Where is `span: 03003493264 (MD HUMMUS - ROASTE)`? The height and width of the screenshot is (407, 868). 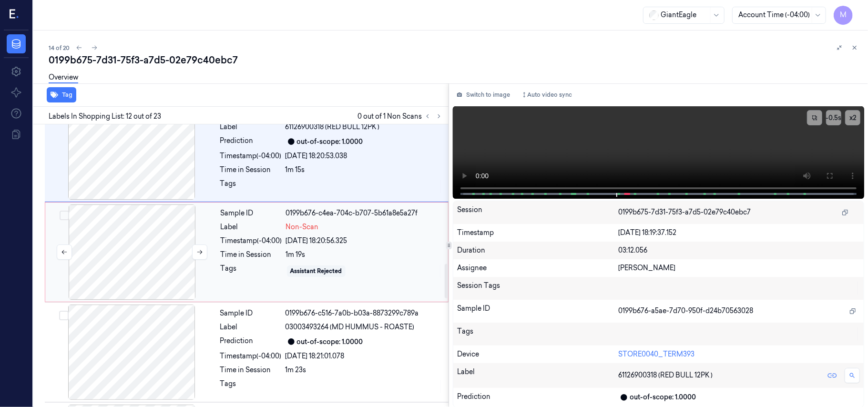 span: 03003493264 (MD HUMMUS - ROASTE) is located at coordinates (350, 327).